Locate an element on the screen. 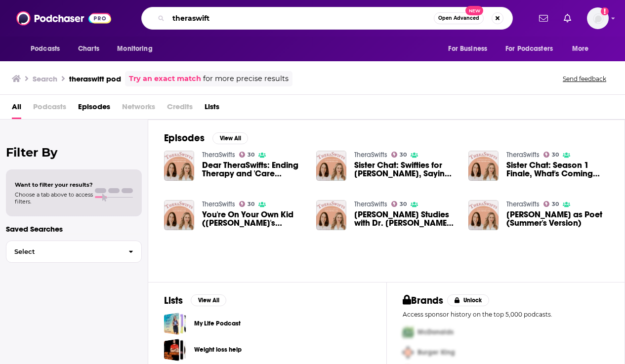  a: Episodes is located at coordinates (94, 109).